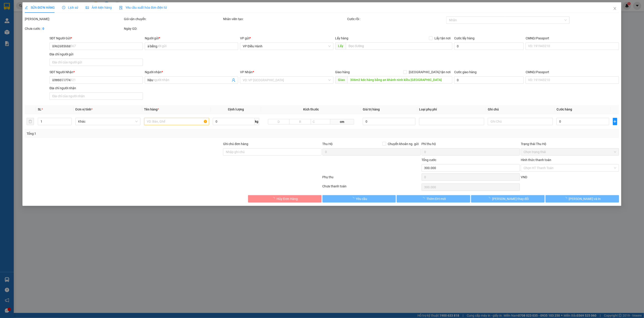 This screenshot has width=644, height=318. What do you see at coordinates (177, 122) in the screenshot?
I see `input: VD: Bàn, Ghế` at bounding box center [177, 122].